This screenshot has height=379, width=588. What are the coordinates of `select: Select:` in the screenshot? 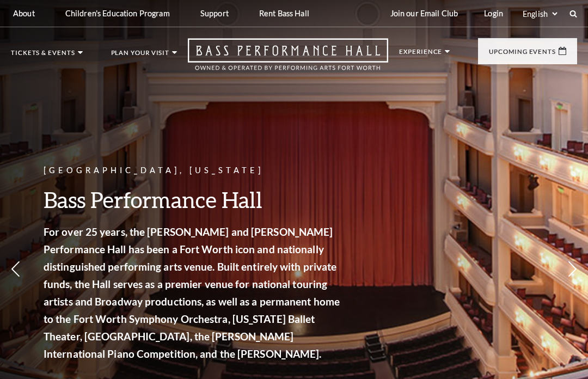 It's located at (539, 13).